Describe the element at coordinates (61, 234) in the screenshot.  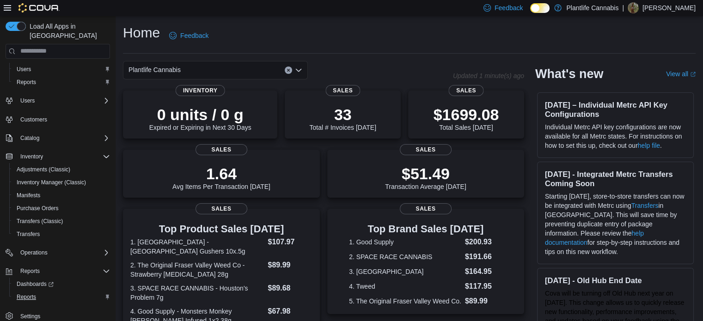
I see `button: Transfers` at that location.